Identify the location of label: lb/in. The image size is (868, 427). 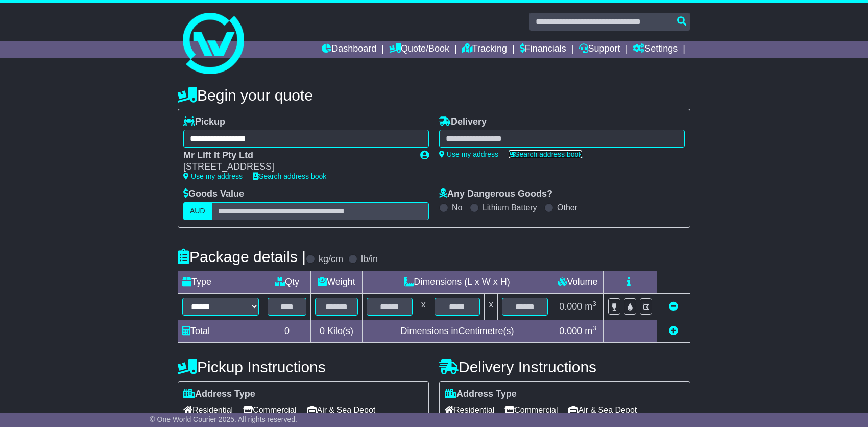
(369, 259).